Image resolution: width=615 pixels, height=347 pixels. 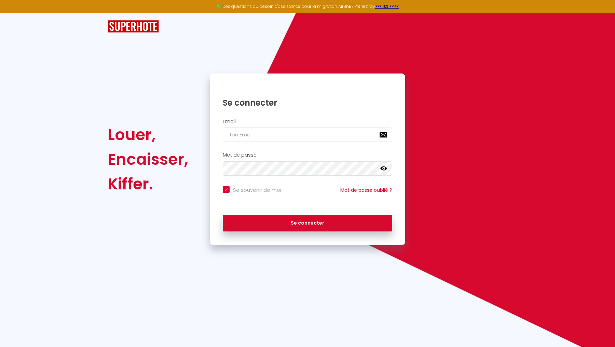 What do you see at coordinates (308, 121) in the screenshot?
I see `h2: Email` at bounding box center [308, 121].